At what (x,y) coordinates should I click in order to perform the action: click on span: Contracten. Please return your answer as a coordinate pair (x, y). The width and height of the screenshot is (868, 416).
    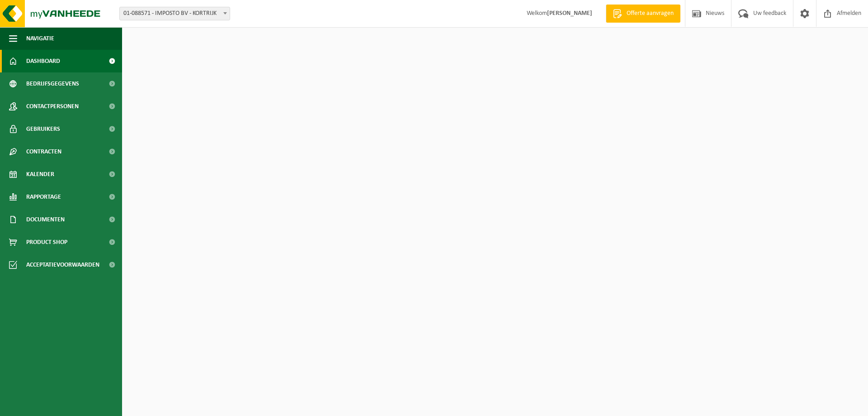
    Looking at the image, I should click on (44, 152).